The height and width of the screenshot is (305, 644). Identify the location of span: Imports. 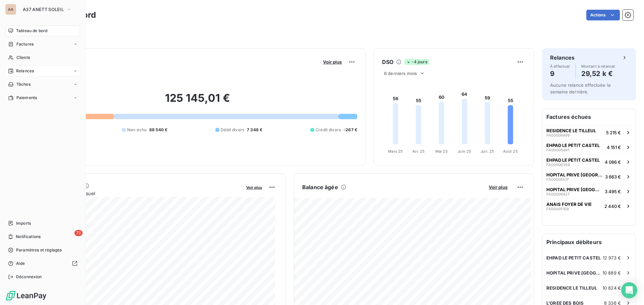
(23, 224).